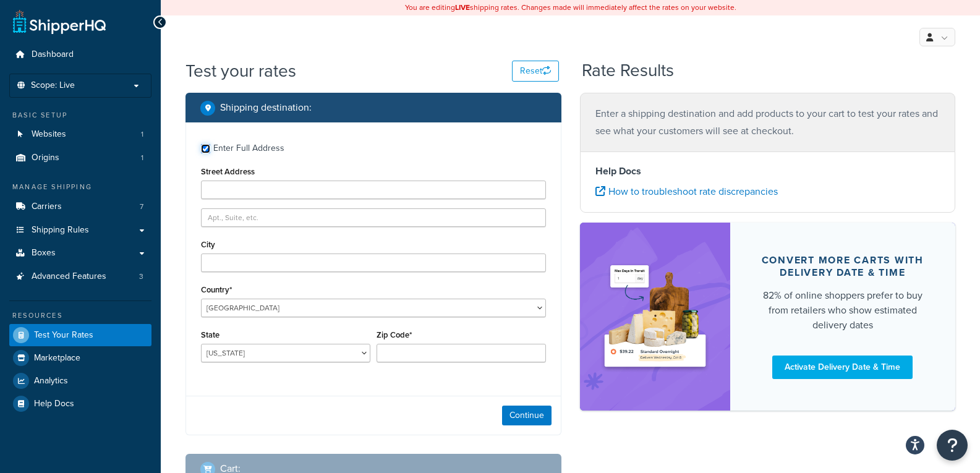 Image resolution: width=980 pixels, height=473 pixels. I want to click on a: Carriers7, so click(80, 206).